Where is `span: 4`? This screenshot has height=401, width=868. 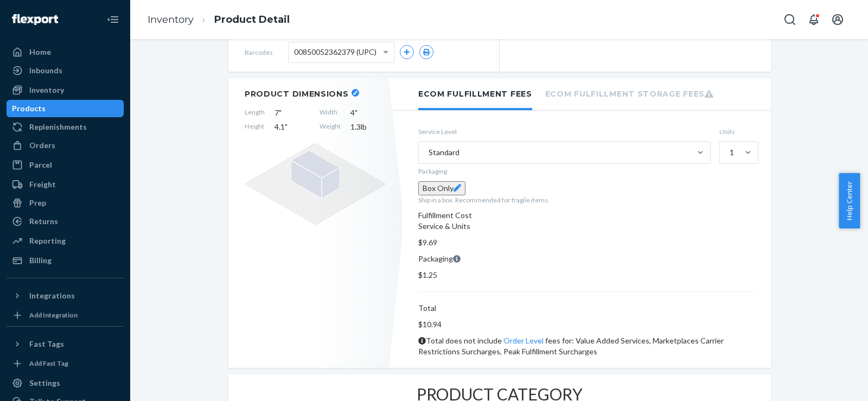
span: 4 is located at coordinates (368, 112).